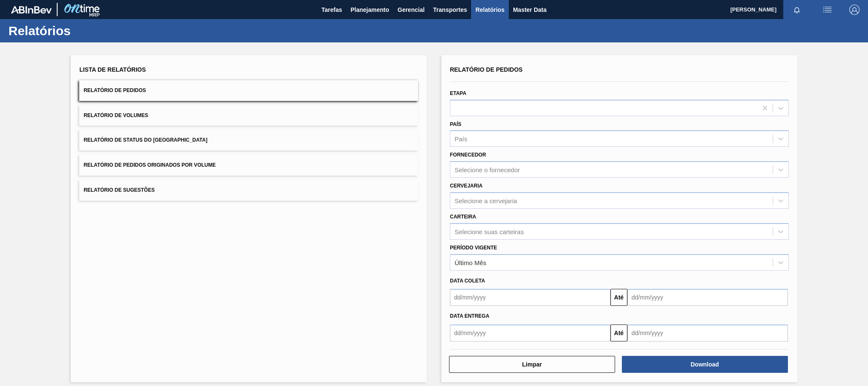  What do you see at coordinates (705, 364) in the screenshot?
I see `button: Download` at bounding box center [705, 364].